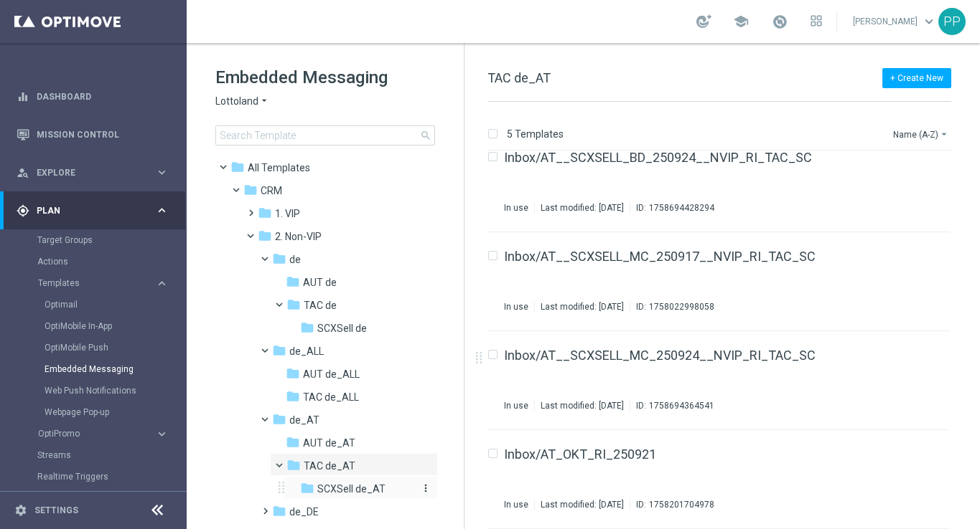 Image resolution: width=980 pixels, height=529 pixels. Describe the element at coordinates (23, 96) in the screenshot. I see `i: equalizer` at that location.